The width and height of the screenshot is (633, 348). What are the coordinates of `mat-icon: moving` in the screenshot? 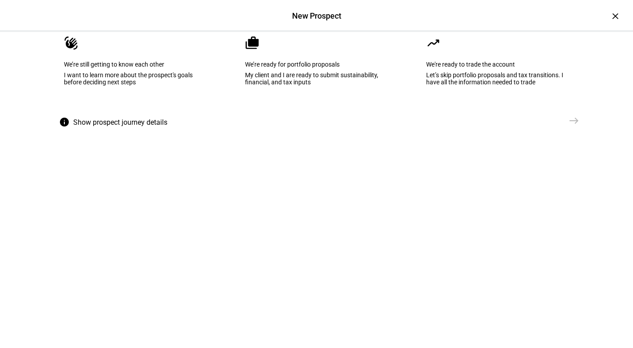 It's located at (433, 43).